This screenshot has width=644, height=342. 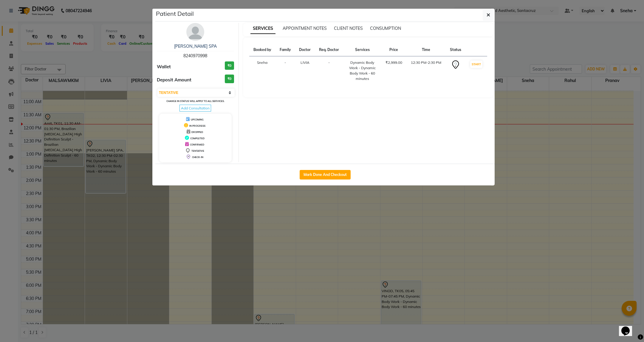 I want to click on h5: Patient Detail, so click(x=175, y=14).